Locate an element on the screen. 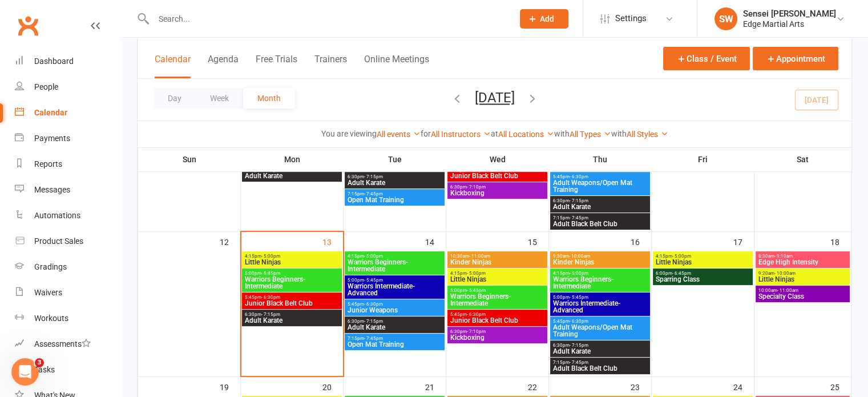  a: All Instructors is located at coordinates (460, 134).